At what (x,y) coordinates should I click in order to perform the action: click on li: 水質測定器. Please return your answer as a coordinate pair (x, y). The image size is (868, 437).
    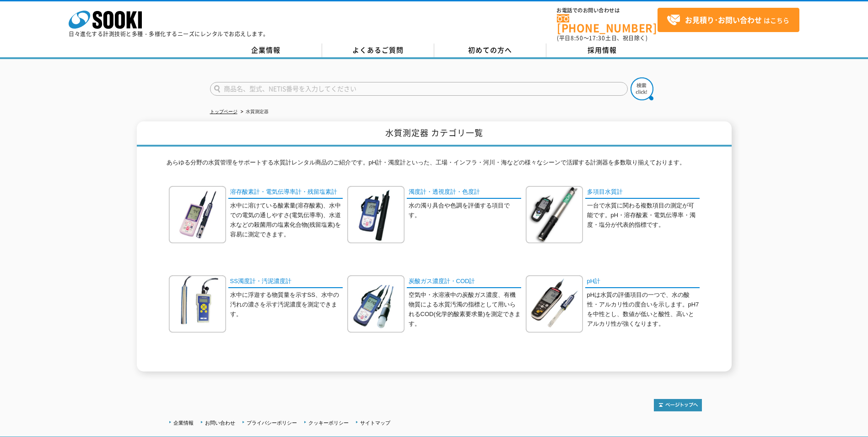
    Looking at the image, I should click on (254, 112).